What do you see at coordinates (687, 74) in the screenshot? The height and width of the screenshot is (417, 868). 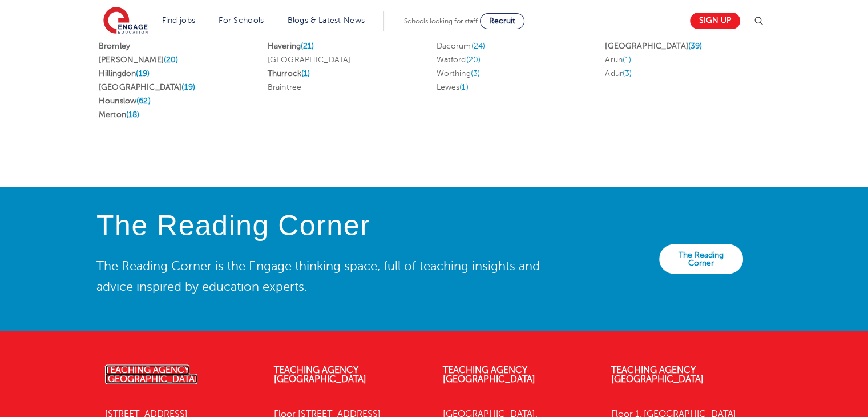 I see `li: Adur` at bounding box center [687, 74].